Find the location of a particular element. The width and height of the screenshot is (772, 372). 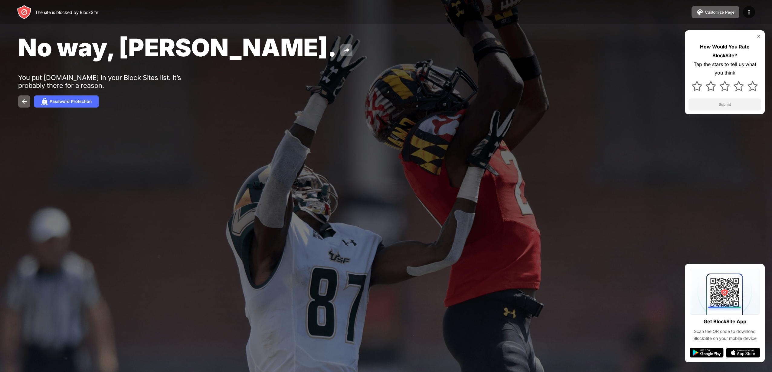

img: pallet.svg is located at coordinates (700, 12).